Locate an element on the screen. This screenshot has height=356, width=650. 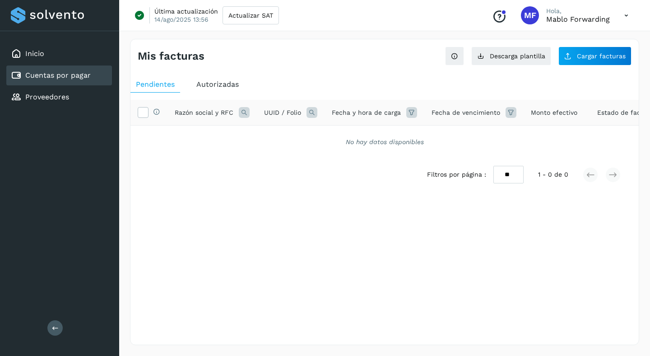
h4: Mis facturas is located at coordinates (171, 56).